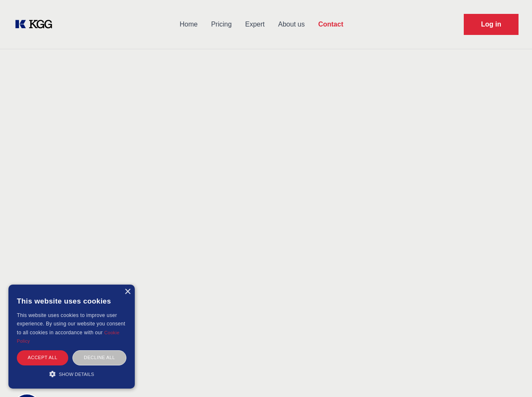 This screenshot has width=532, height=397. I want to click on div: Accept all, so click(42, 357).